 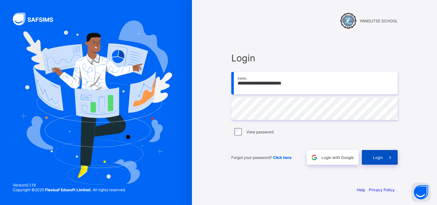 I want to click on span: Login with Google, so click(x=338, y=157).